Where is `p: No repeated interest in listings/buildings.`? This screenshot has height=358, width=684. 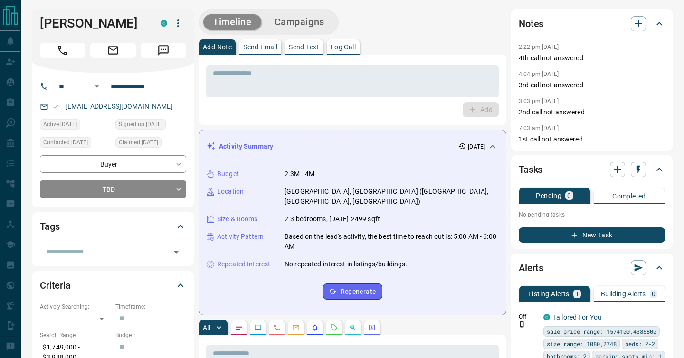 p: No repeated interest in listings/buildings. is located at coordinates (346, 264).